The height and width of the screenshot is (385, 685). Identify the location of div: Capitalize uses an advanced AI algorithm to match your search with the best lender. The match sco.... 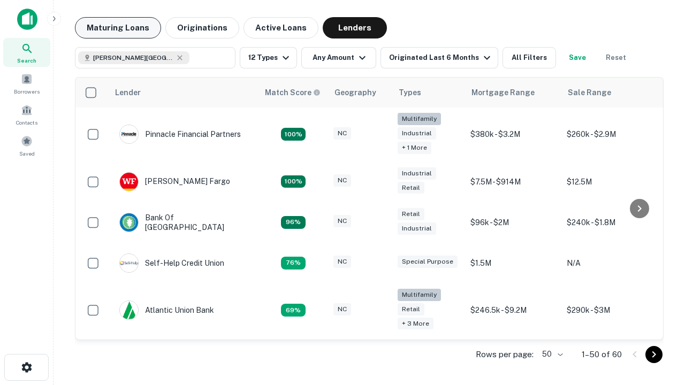
(293, 93).